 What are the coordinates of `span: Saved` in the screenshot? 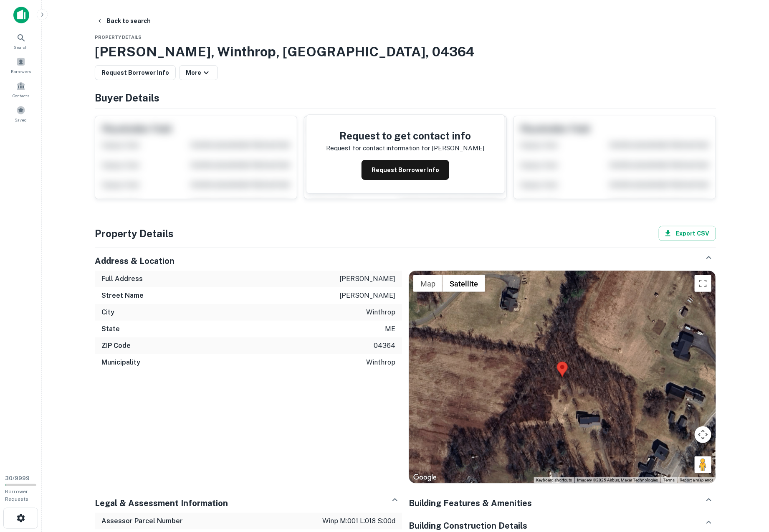 It's located at (21, 120).